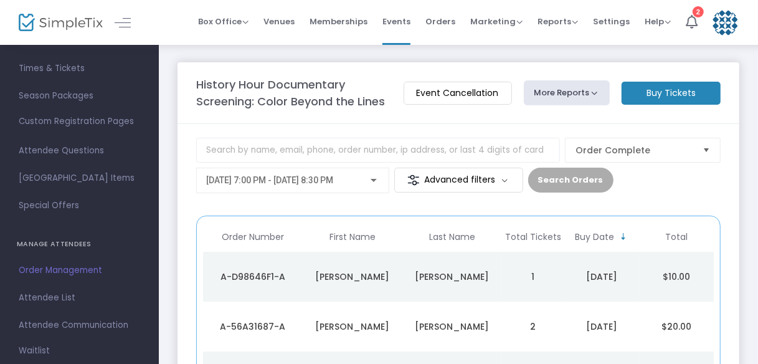 This screenshot has height=364, width=758. I want to click on span: Orders, so click(441, 21).